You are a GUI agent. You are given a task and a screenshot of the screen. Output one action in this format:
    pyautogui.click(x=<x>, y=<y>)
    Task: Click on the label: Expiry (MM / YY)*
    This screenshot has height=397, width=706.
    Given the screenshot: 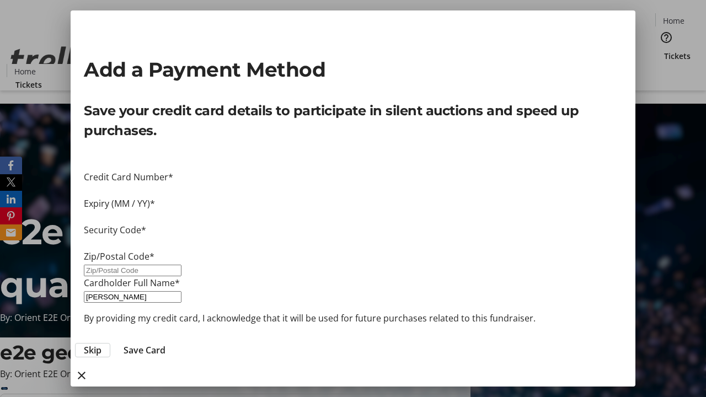 What is the action you would take?
    pyautogui.click(x=119, y=204)
    